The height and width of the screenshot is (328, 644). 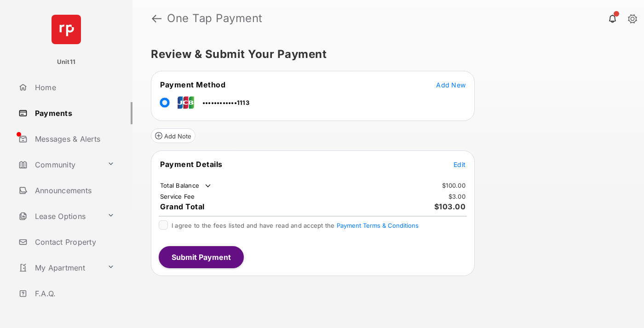 I want to click on td: Total Balance, so click(x=186, y=186).